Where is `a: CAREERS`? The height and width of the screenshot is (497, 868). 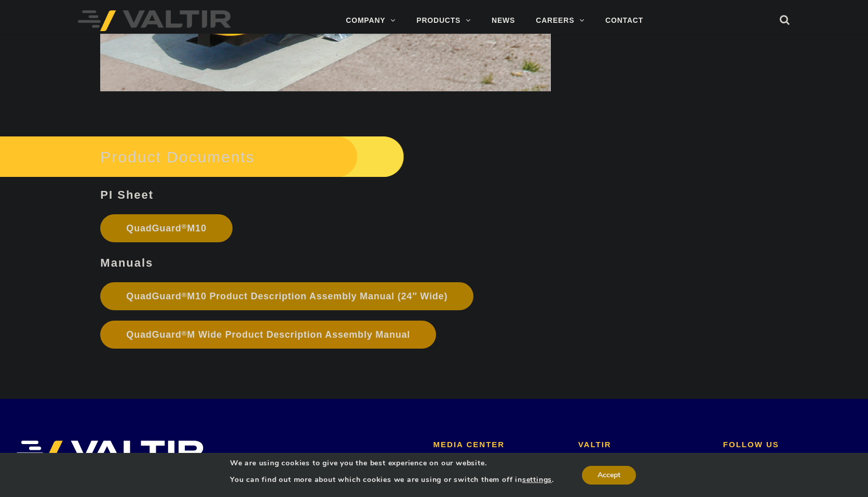 a: CAREERS is located at coordinates (560, 21).